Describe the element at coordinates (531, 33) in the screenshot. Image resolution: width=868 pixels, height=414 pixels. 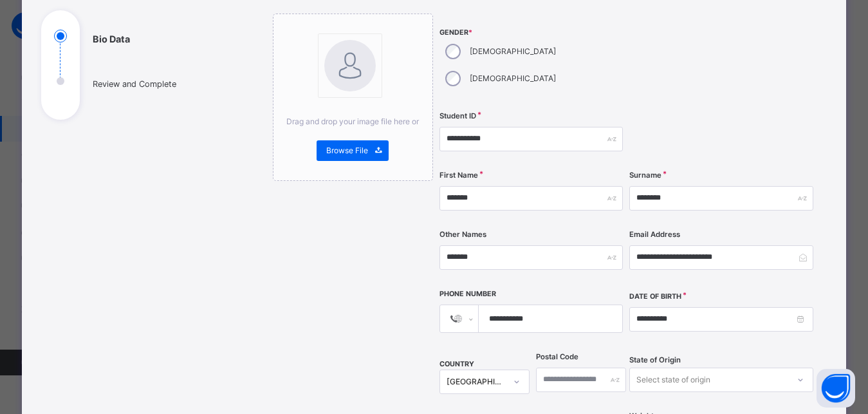
I see `span: Gender` at that location.